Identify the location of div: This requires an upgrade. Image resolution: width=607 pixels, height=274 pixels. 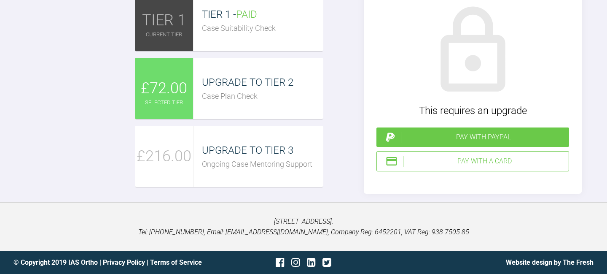
(473, 110).